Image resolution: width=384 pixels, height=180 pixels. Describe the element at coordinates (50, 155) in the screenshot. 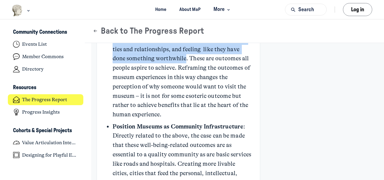

I see `h4: Designing for Playful Engagement` at that location.